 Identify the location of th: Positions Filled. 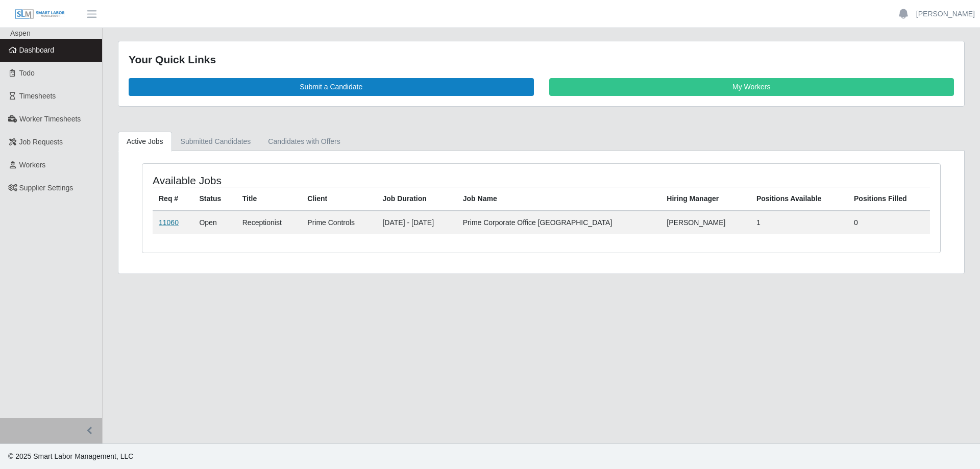
(889, 198).